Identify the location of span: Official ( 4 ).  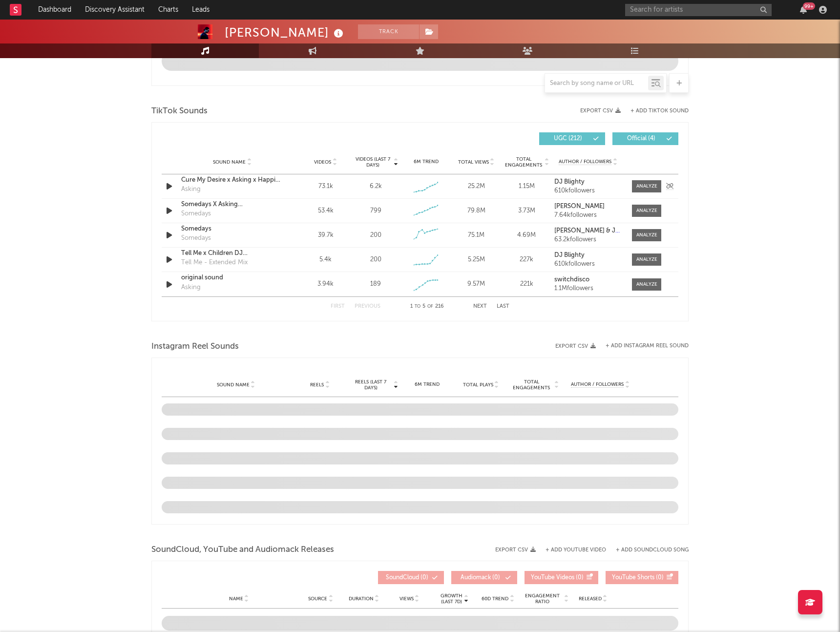
(641, 139).